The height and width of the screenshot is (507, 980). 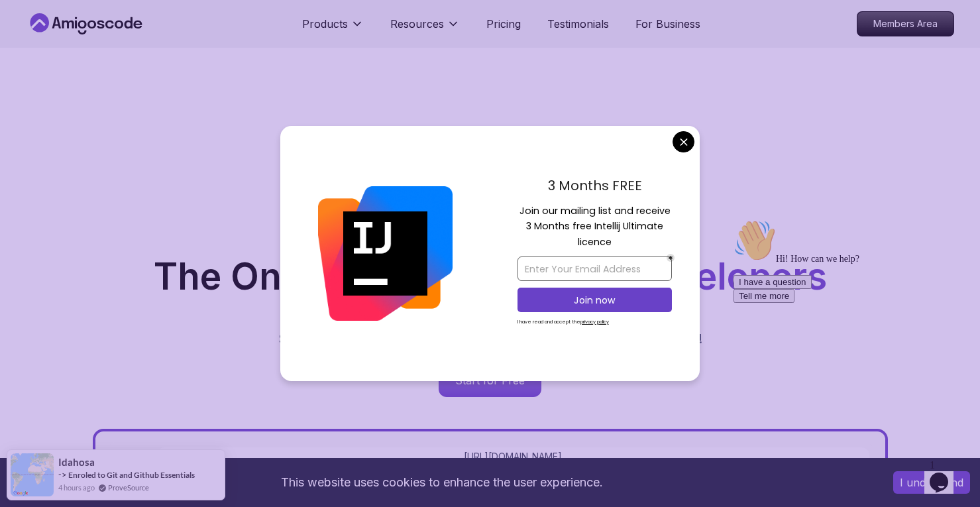 What do you see at coordinates (32, 474) in the screenshot?
I see `img: provesource social proof notification image` at bounding box center [32, 474].